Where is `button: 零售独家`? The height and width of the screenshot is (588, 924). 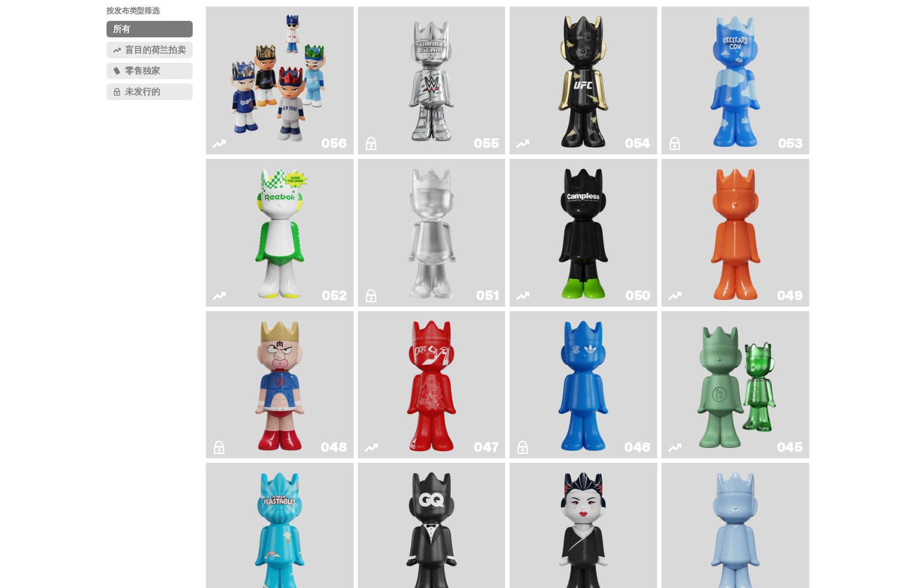
button: 零售独家 is located at coordinates (150, 71).